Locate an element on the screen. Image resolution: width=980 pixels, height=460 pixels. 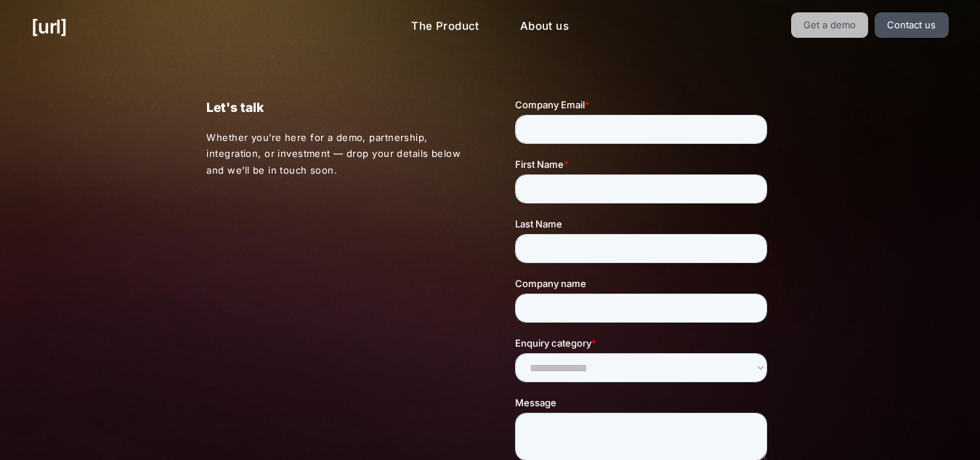
a: About us is located at coordinates (544, 26).